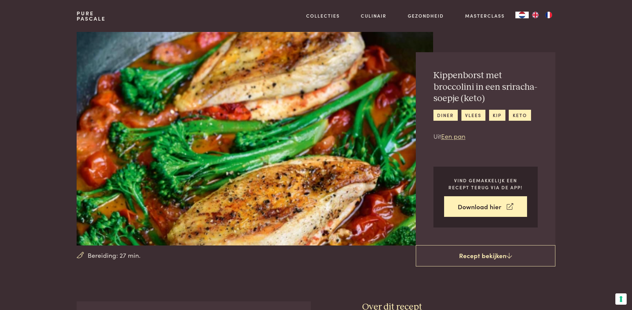 This screenshot has width=632, height=310. Describe the element at coordinates (453, 136) in the screenshot. I see `a: Een pan` at that location.